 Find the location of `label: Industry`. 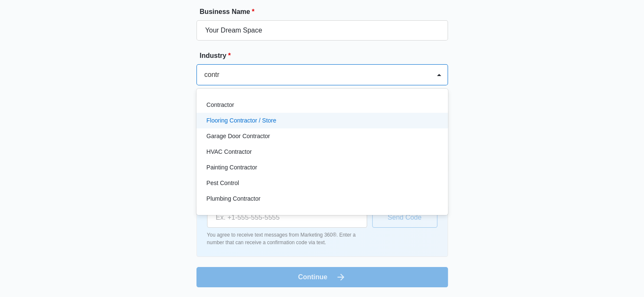

label: Industry is located at coordinates (326, 56).